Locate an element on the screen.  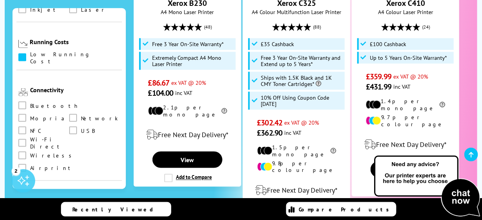
span: £35 Cashback is located at coordinates (277, 44).